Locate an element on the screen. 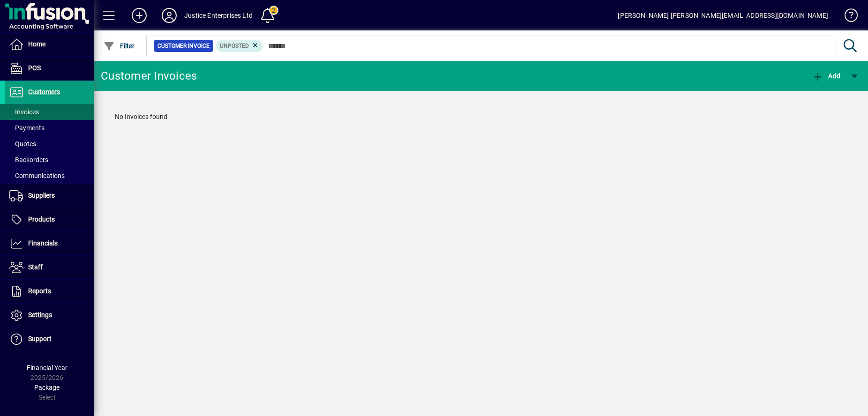 This screenshot has height=416, width=868. span: Reports is located at coordinates (39, 290).